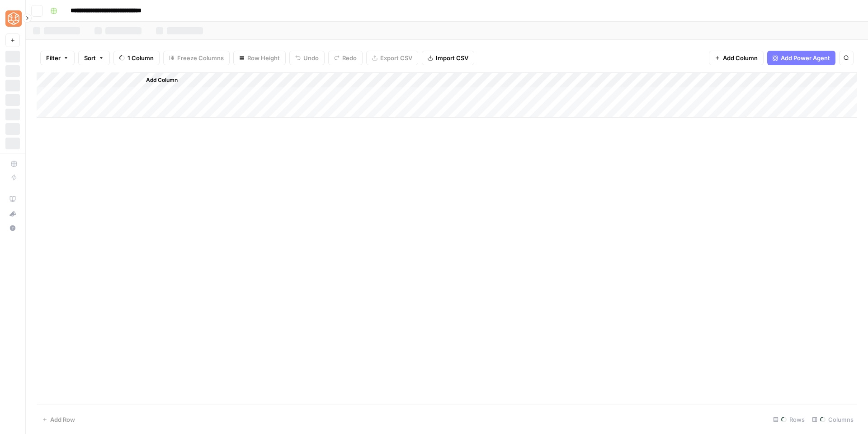  I want to click on button: Import CSV, so click(448, 58).